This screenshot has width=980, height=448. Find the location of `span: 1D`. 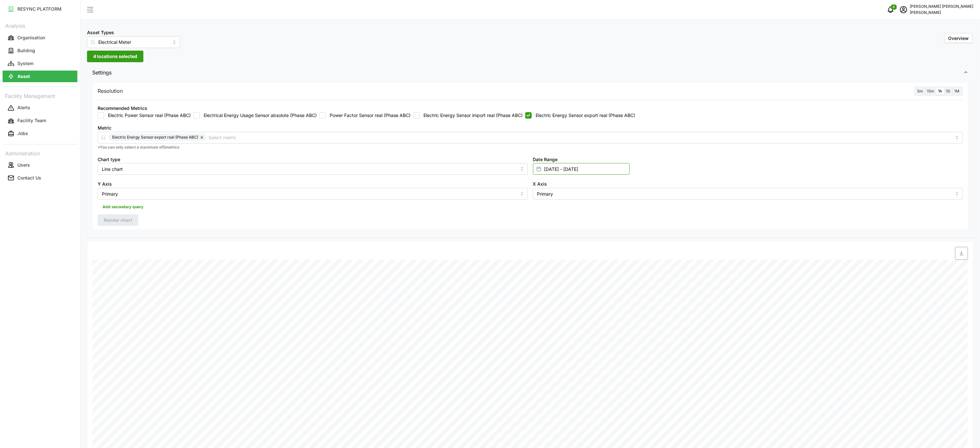

span: 1D is located at coordinates (949, 91).